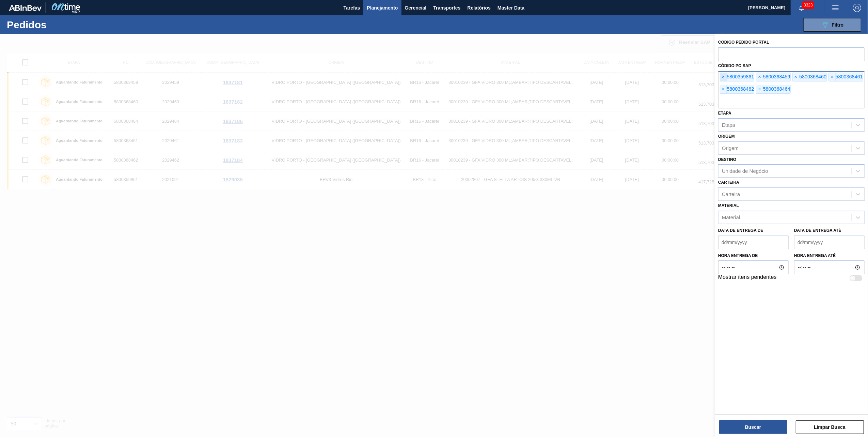 This screenshot has height=437, width=868. What do you see at coordinates (846, 77) in the screenshot?
I see `div: 5800368461` at bounding box center [846, 77].